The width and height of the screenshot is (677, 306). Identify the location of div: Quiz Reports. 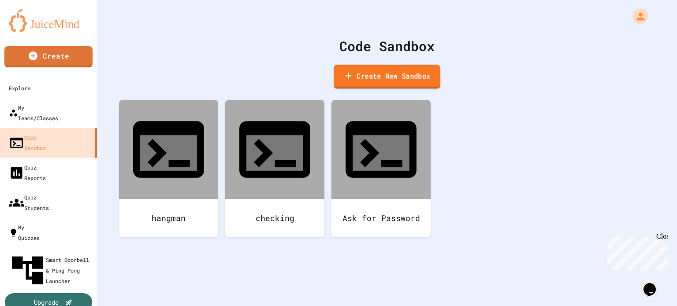
(27, 173).